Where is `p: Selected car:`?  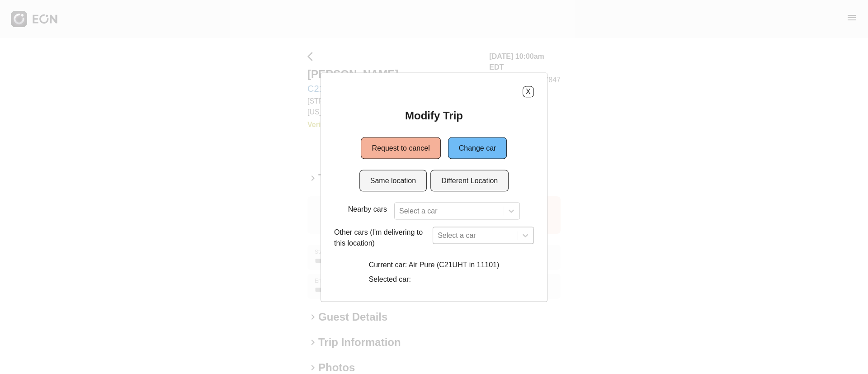
p: Selected car: is located at coordinates (434, 279).